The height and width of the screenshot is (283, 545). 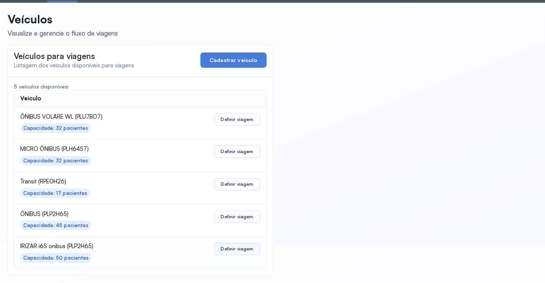 I want to click on span: IRIZAR i6S onibus (PLP2H65), so click(x=92, y=246).